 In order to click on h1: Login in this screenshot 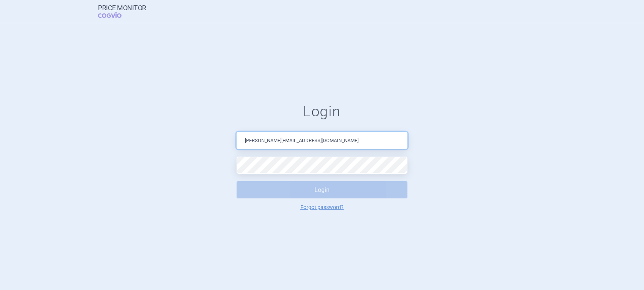, I will do `click(322, 112)`.